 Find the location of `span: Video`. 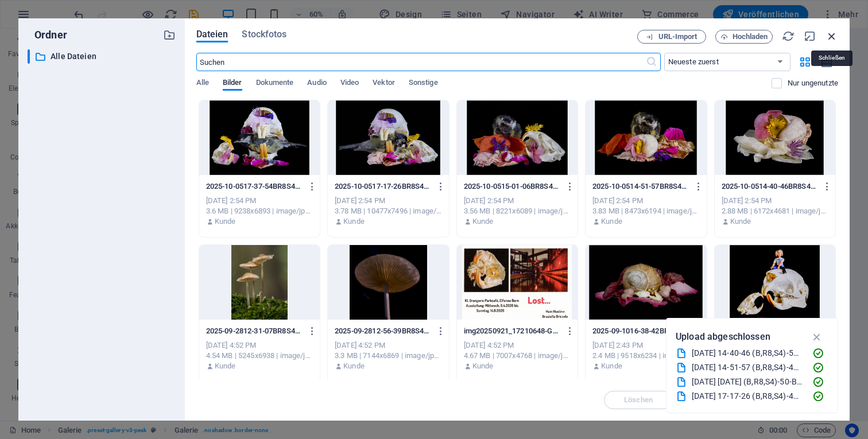

span: Video is located at coordinates (350, 84).